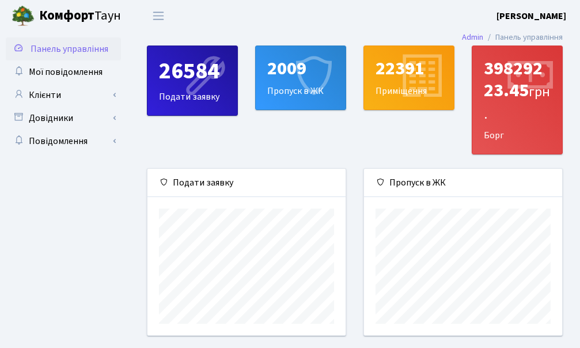  Describe the element at coordinates (66, 72) in the screenshot. I see `span: Мої повідомлення` at that location.